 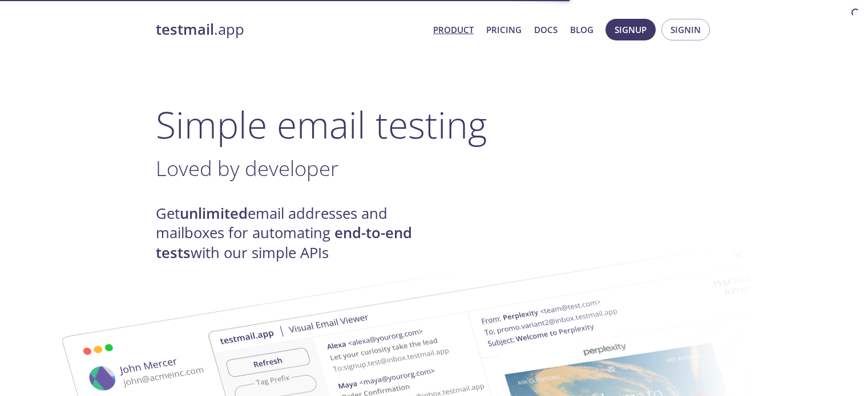 I want to click on span: Signup, so click(x=631, y=30).